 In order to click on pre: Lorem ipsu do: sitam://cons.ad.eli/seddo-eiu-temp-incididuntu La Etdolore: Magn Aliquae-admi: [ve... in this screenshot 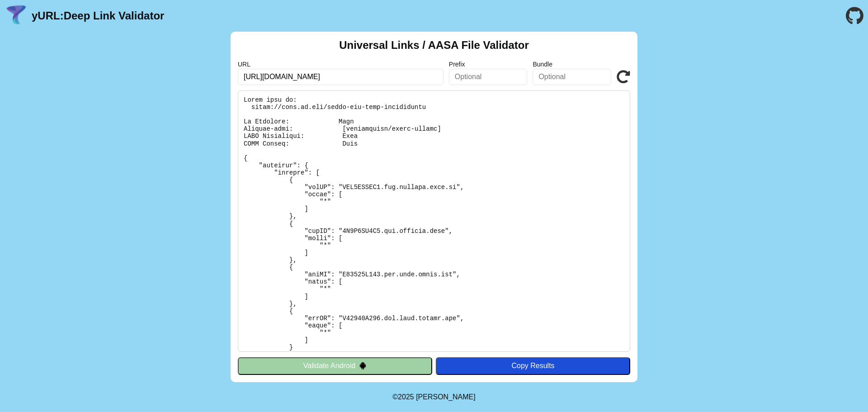, I will do `click(434, 221)`.